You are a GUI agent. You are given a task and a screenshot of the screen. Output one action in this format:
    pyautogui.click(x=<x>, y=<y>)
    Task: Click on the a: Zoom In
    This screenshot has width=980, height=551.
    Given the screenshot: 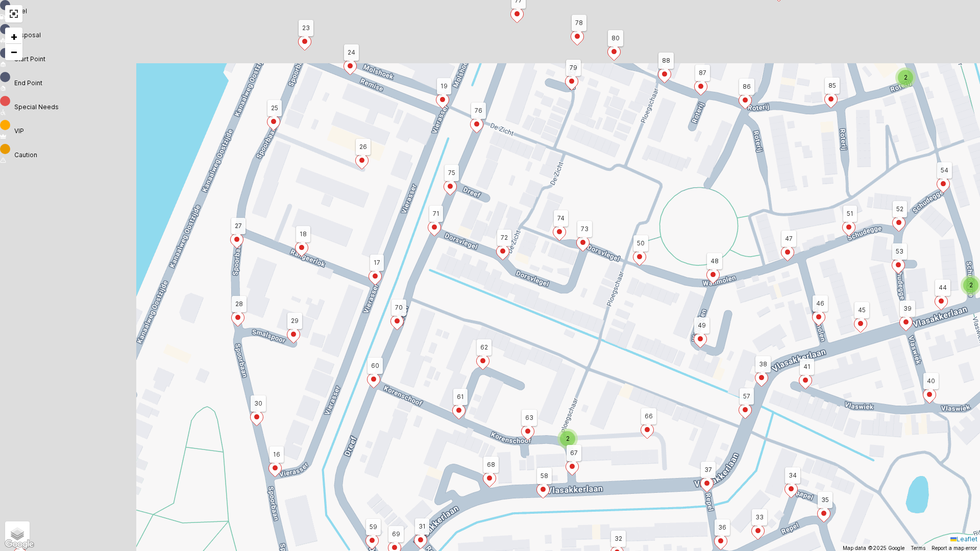 What is the action you would take?
    pyautogui.click(x=14, y=36)
    